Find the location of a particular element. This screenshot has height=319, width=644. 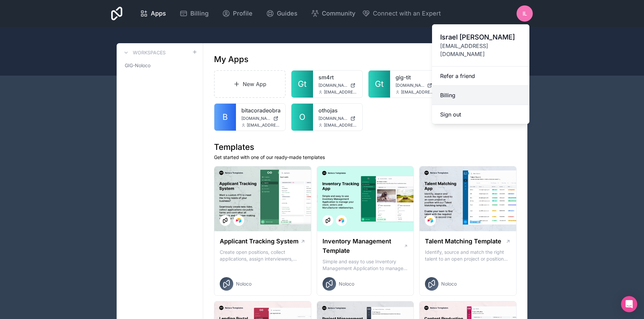

a: gig-tit is located at coordinates (415, 78).